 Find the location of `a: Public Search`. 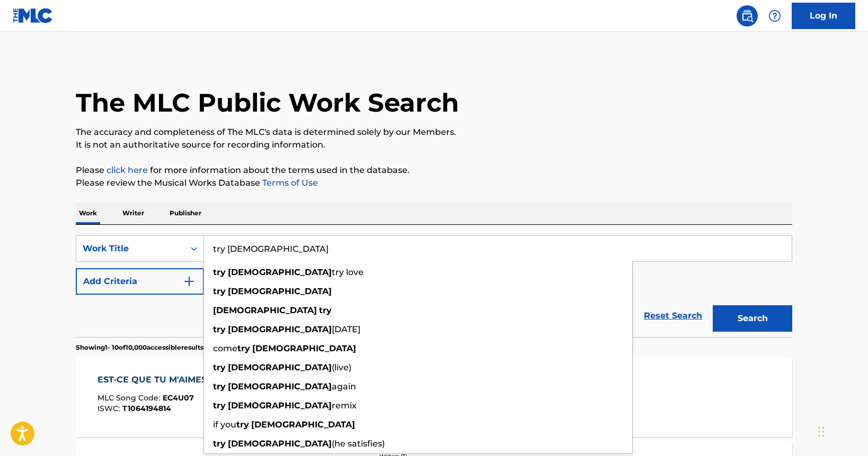

a: Public Search is located at coordinates (747, 16).